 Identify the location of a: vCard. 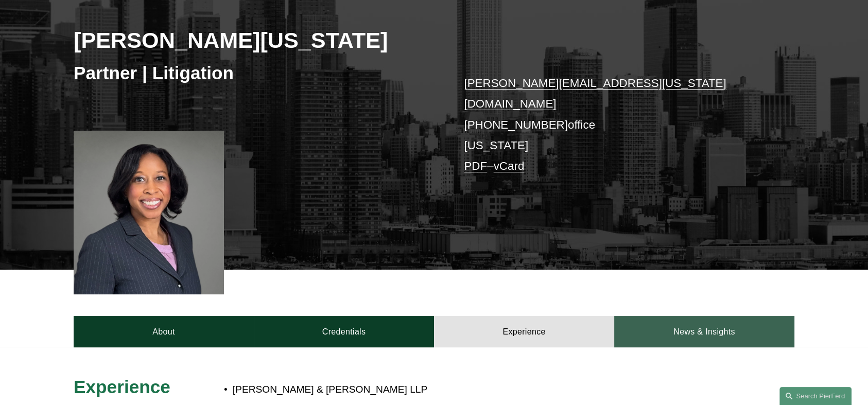
(509, 166).